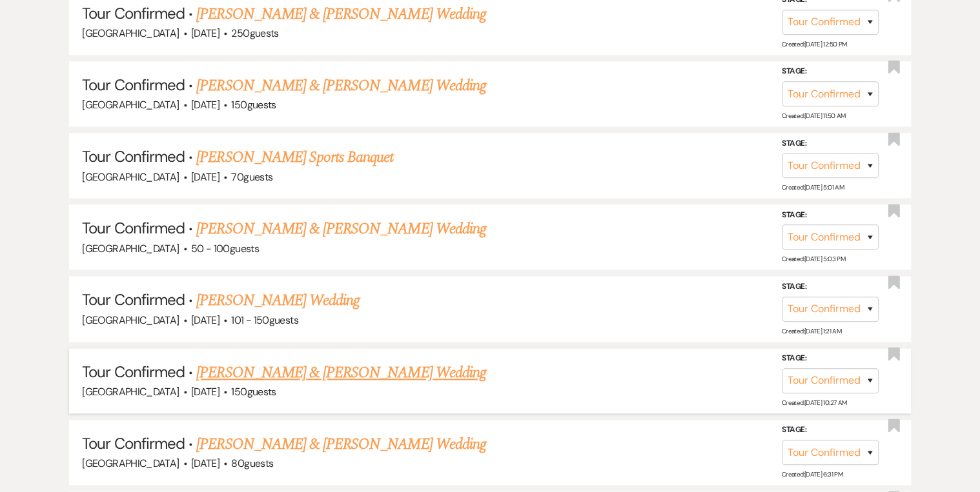 Image resolution: width=980 pixels, height=492 pixels. I want to click on span: 70 guests, so click(252, 177).